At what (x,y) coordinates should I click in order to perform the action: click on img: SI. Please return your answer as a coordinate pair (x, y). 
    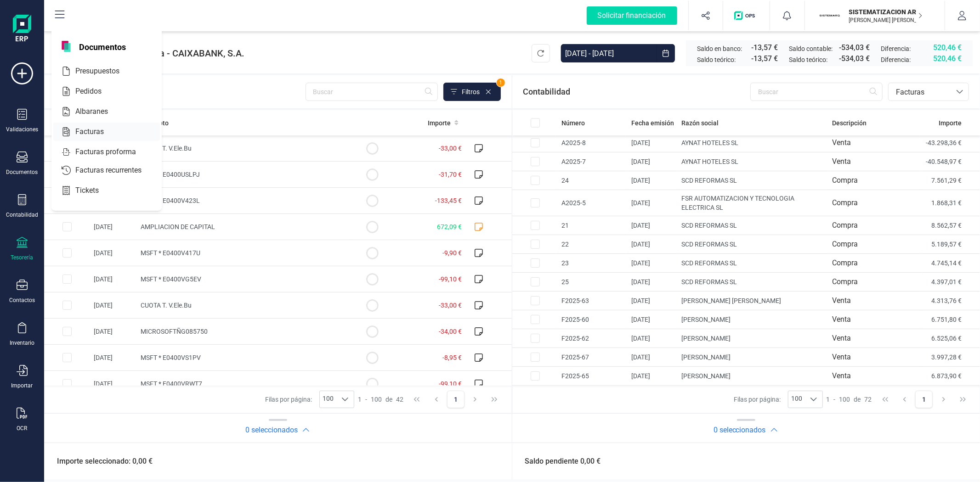
    Looking at the image, I should click on (830, 16).